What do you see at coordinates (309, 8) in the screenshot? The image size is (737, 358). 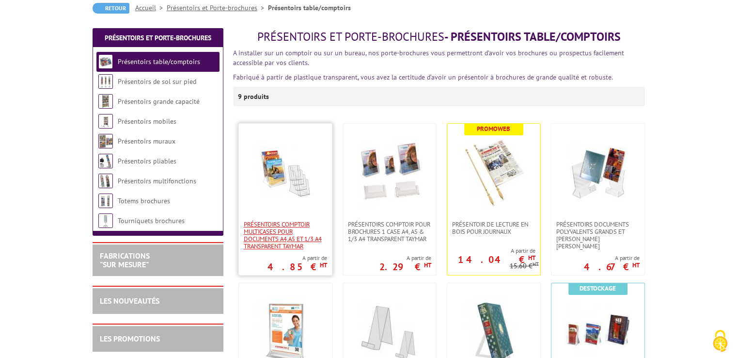 I see `li: Présentoirs table/comptoirs` at bounding box center [309, 8].